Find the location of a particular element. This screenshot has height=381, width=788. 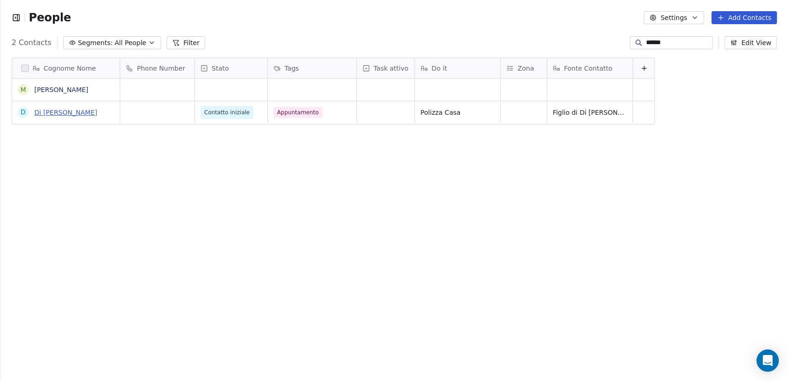

span: Polizza Casa is located at coordinates (458, 112).